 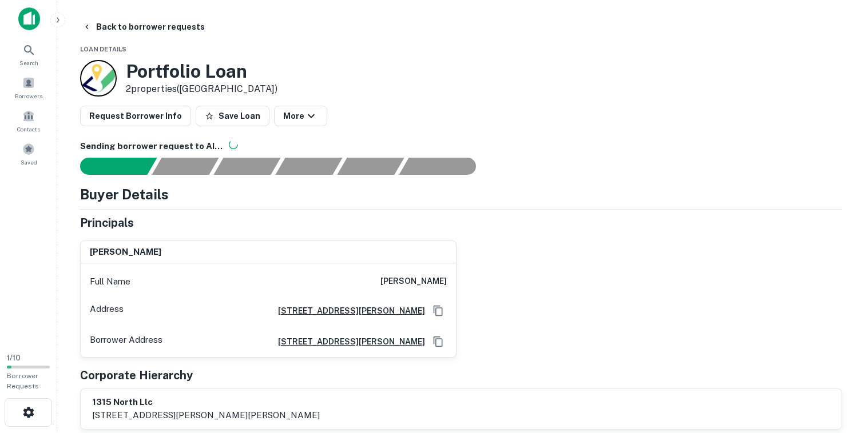 What do you see at coordinates (29, 154) in the screenshot?
I see `a: Saved` at bounding box center [29, 154].